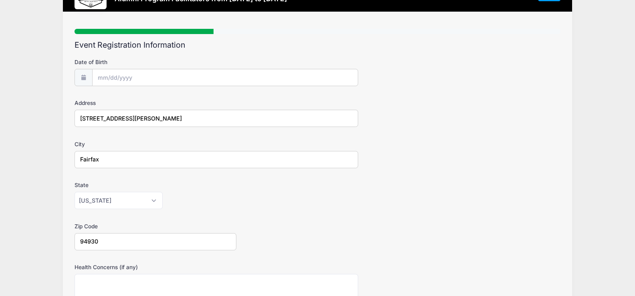 The image size is (635, 296). Describe the element at coordinates (155, 226) in the screenshot. I see `label: Zip Code` at that location.